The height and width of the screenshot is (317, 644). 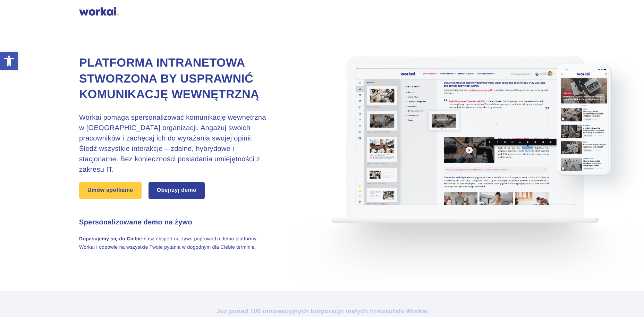 I want to click on i: i małych firm, so click(x=362, y=311).